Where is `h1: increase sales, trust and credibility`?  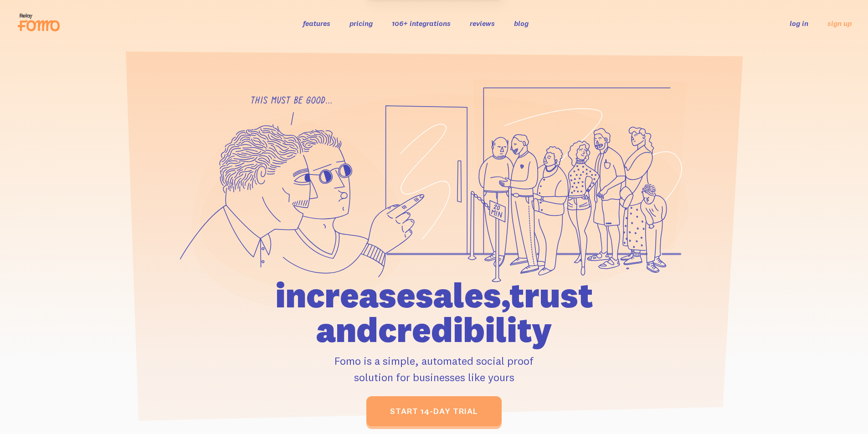
h1: increase sales, trust and credibility is located at coordinates (434, 313).